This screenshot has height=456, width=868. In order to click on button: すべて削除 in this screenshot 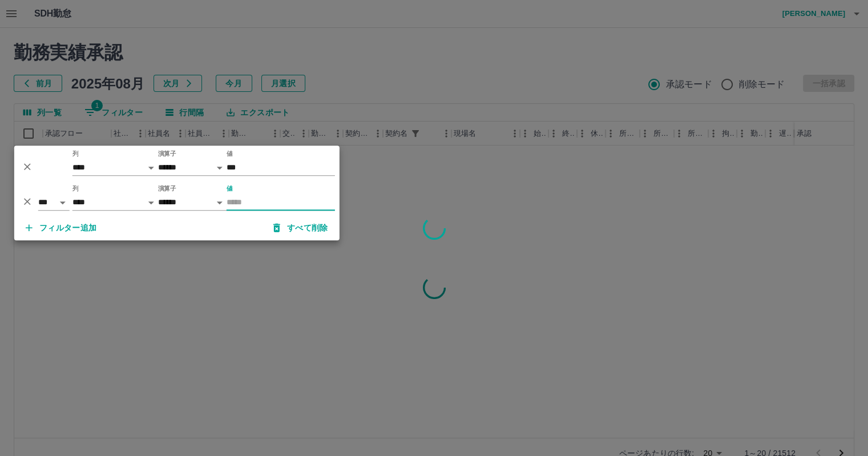, I will do `click(301, 228)`.